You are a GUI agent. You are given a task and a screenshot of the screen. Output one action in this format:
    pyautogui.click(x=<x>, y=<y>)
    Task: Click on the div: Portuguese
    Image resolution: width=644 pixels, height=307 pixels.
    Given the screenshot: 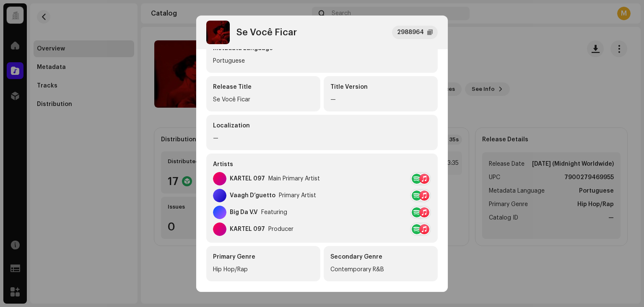 What is the action you would take?
    pyautogui.click(x=322, y=61)
    